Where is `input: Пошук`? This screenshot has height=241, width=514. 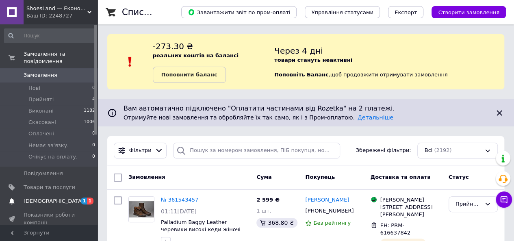 input: Пошук is located at coordinates (50, 36).